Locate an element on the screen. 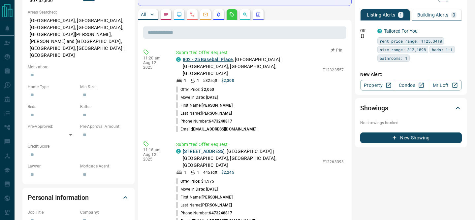 The width and height of the screenshot is (475, 220). svg: Calls is located at coordinates (192, 15).